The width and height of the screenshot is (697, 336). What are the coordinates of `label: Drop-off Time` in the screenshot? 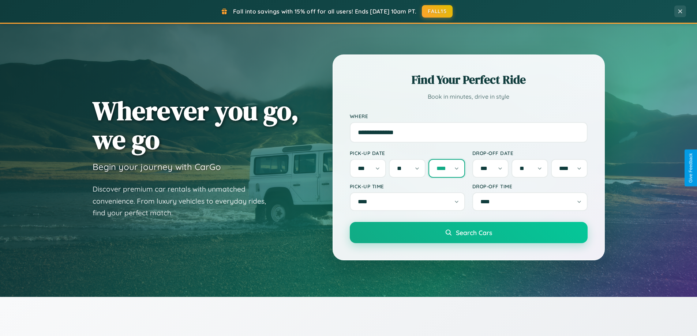 It's located at (529, 186).